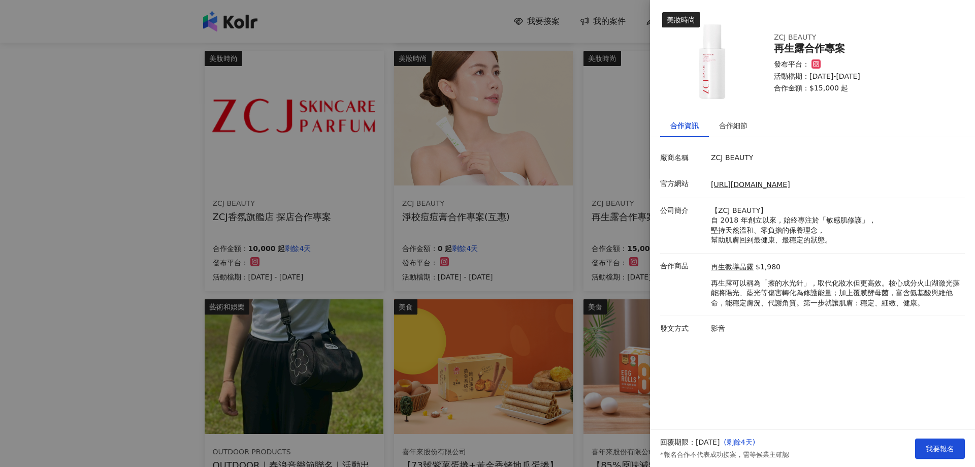 This screenshot has height=467, width=975. What do you see at coordinates (724, 454) in the screenshot?
I see `p: *報名合作不代表成功接案，需等候業主確認` at bounding box center [724, 454].